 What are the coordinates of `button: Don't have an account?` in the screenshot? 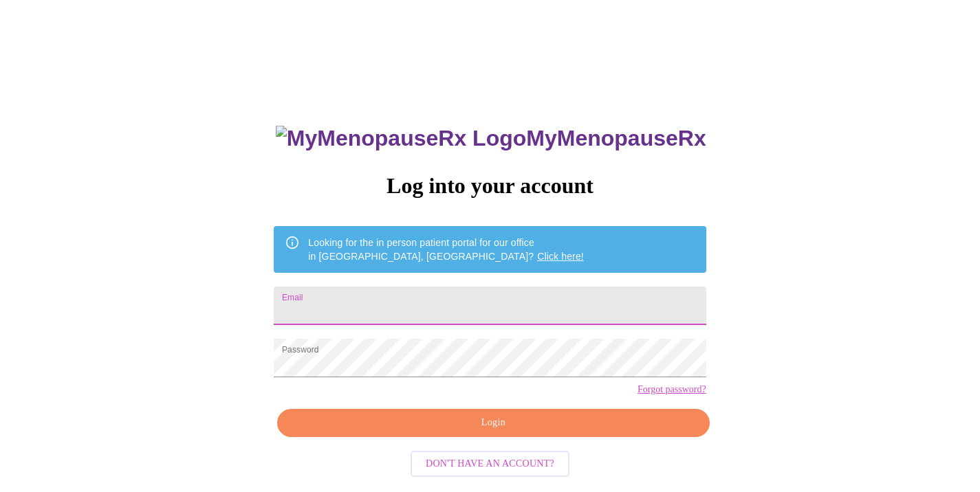 It's located at (490, 464).